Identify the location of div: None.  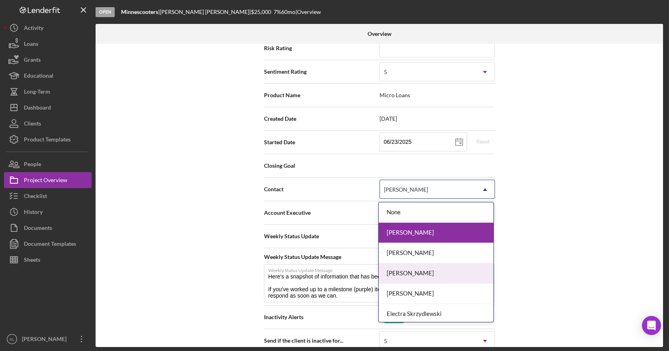
(436, 212).